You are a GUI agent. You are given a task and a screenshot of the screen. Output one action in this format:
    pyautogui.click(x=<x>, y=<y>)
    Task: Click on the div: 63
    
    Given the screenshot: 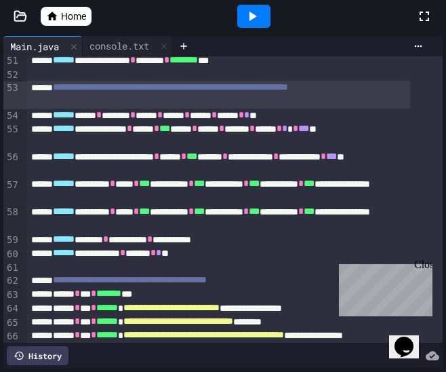 What is the action you would take?
    pyautogui.click(x=12, y=295)
    